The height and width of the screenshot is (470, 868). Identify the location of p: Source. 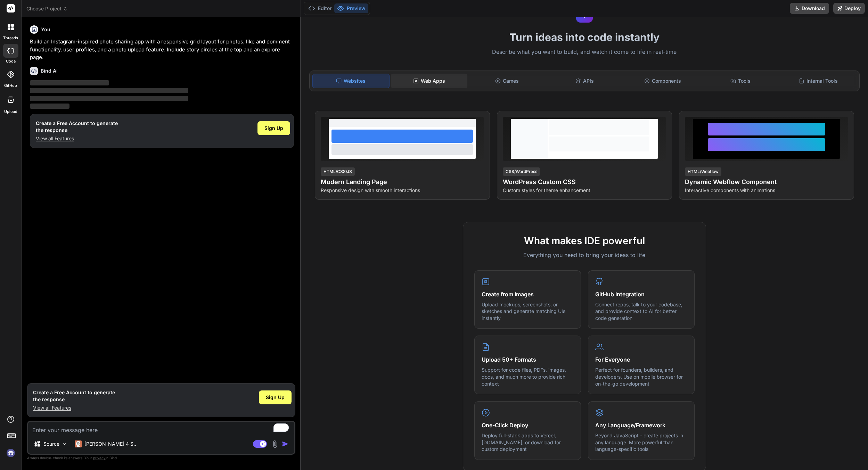
(51, 444).